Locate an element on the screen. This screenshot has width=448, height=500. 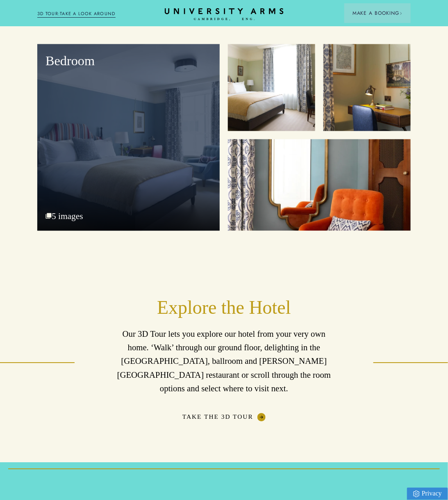
p: Bedroom is located at coordinates (128, 61).